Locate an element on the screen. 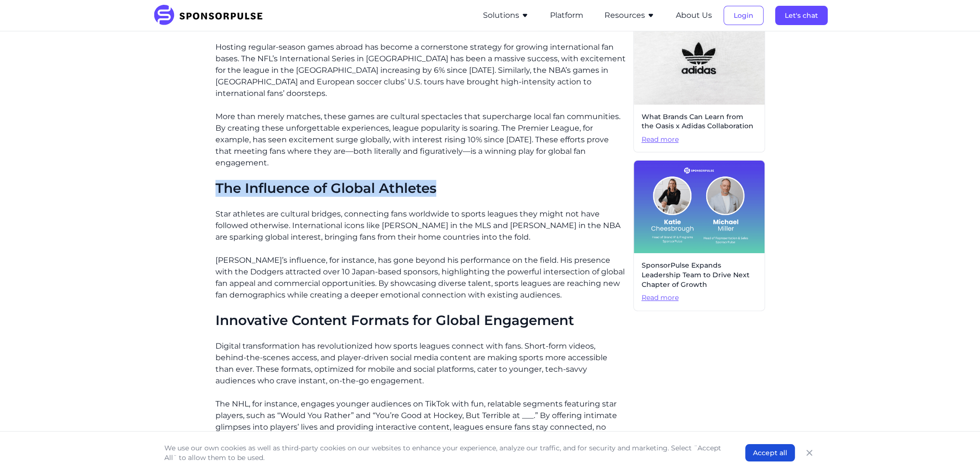  img: SponsorPulse is located at coordinates (211, 15).